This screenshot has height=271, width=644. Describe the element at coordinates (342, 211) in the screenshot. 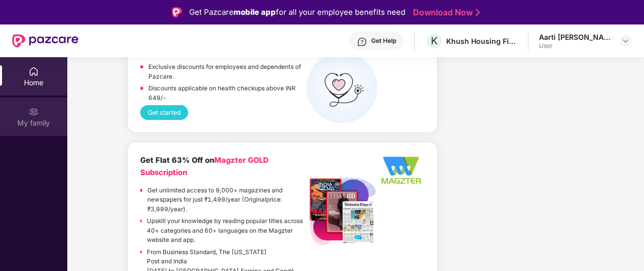

I see `img: Listing%20Image%20-%20Option%201%20-%20Edited.png` at that location.